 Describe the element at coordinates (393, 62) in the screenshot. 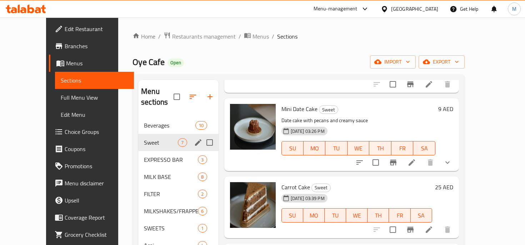

I see `button: import` at that location.